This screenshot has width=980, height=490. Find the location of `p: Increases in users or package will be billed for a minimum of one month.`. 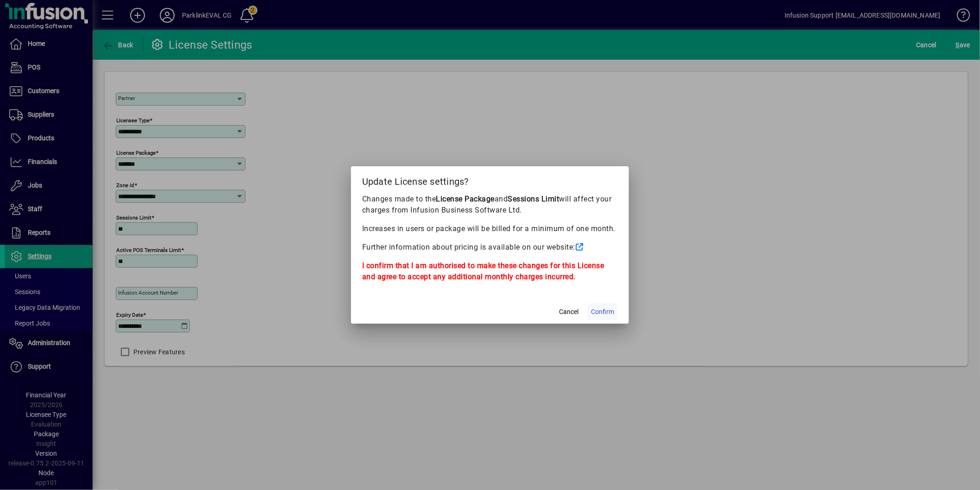

p: Increases in users or package will be billed for a minimum of one month. is located at coordinates (490, 228).